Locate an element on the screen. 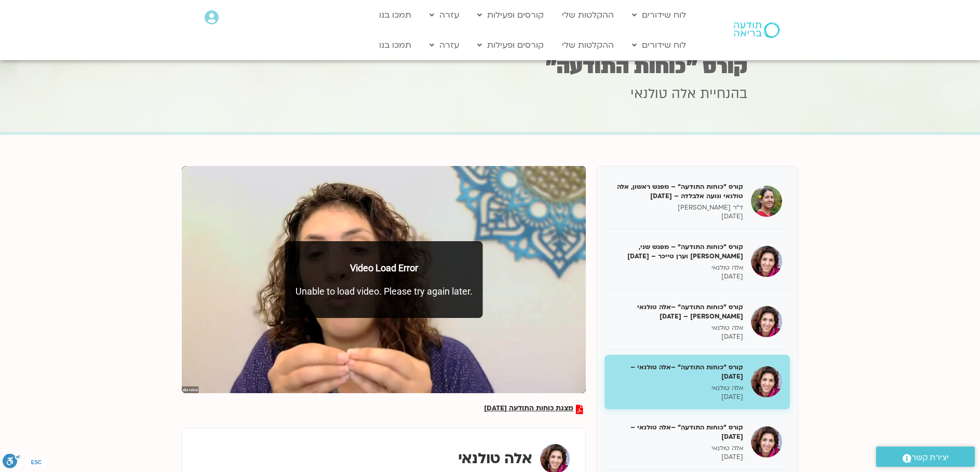 The width and height of the screenshot is (980, 472). strong: אלה טולנאי is located at coordinates (495, 459).